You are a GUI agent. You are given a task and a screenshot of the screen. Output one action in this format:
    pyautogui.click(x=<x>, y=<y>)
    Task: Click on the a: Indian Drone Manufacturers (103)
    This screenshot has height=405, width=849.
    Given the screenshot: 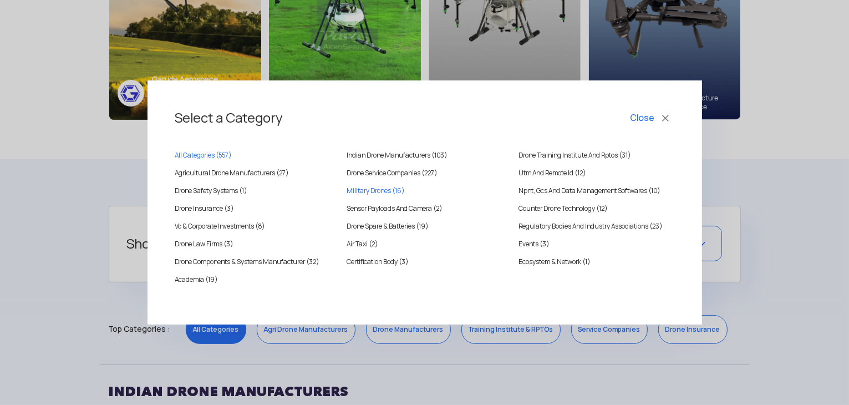 What is the action you would take?
    pyautogui.click(x=424, y=155)
    